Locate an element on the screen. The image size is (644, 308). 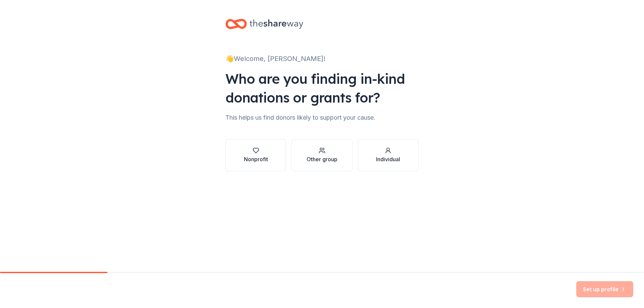
div: Who are you finding in-kind donations or grants for? is located at coordinates (322, 88).